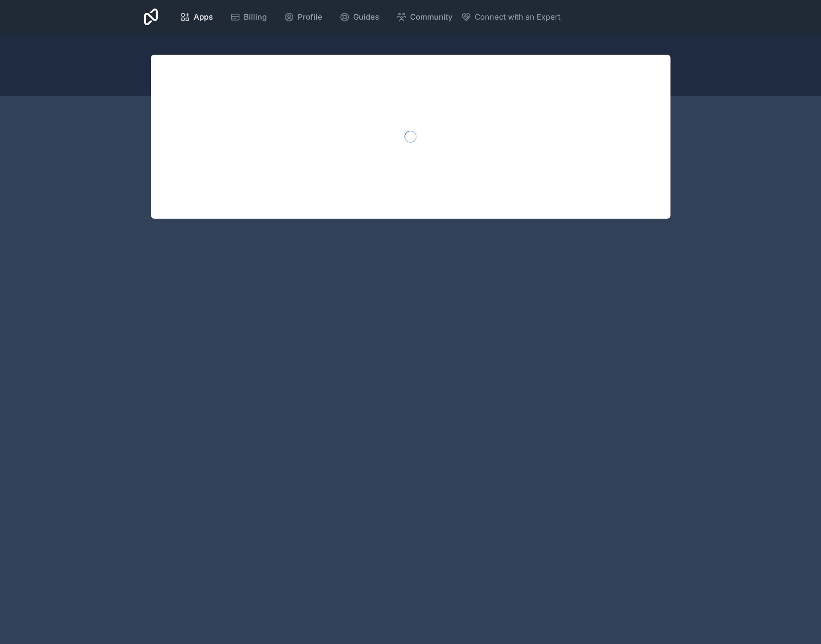 The width and height of the screenshot is (821, 644). Describe the element at coordinates (359, 17) in the screenshot. I see `a: Guides` at that location.